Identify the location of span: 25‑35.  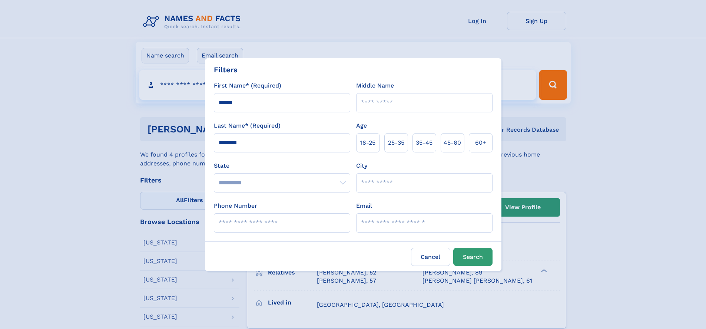
(396, 143).